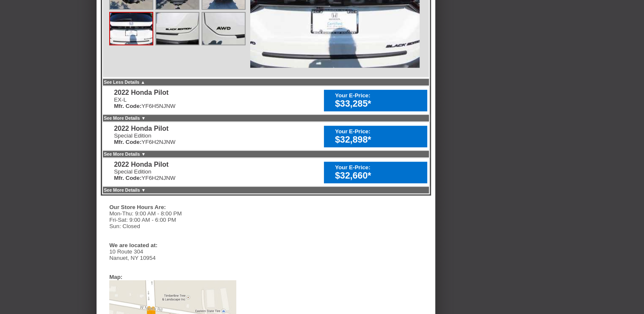  What do you see at coordinates (116, 277) in the screenshot?
I see `div: Map:` at bounding box center [116, 277].